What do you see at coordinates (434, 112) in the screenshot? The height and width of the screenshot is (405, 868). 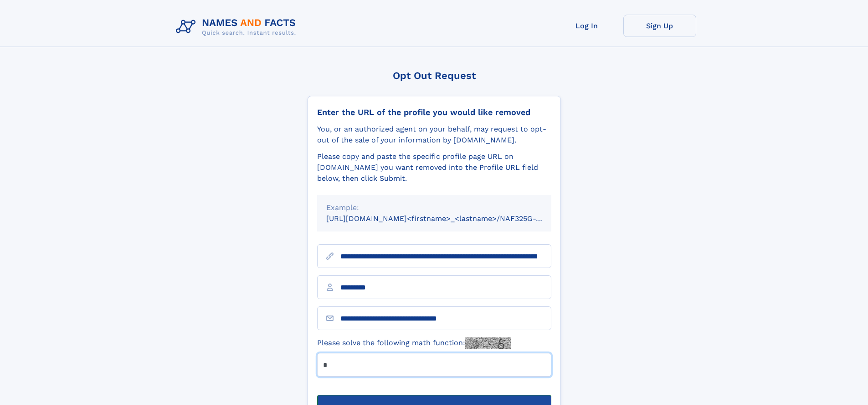 I see `div: Enter the URL of the profile you would like removed` at bounding box center [434, 112].